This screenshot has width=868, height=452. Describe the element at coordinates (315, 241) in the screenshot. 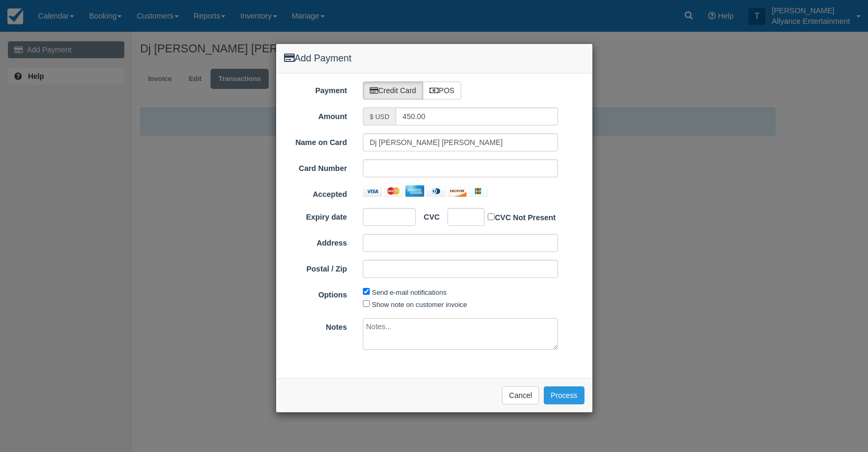

I see `label: Address` at that location.